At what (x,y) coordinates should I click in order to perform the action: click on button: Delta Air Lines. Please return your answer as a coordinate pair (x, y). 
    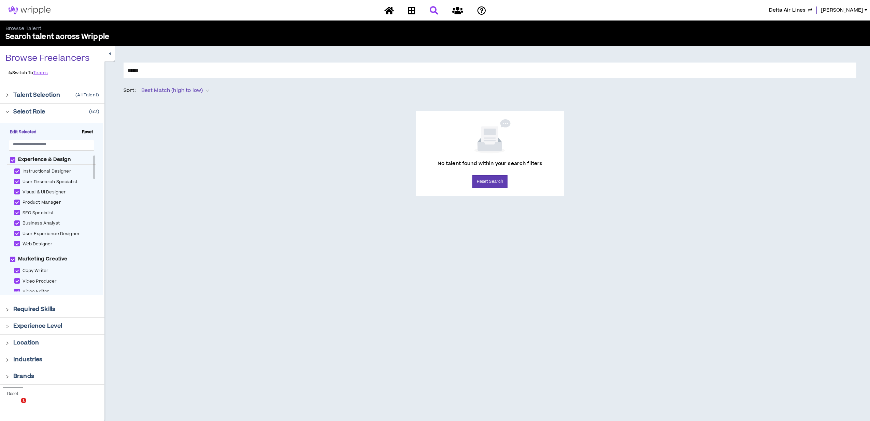
    Looking at the image, I should click on (791, 10).